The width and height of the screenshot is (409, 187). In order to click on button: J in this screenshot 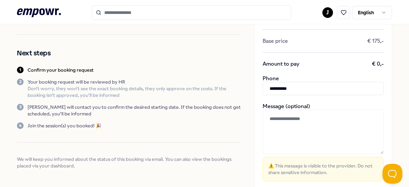, I will do `click(327, 13)`.